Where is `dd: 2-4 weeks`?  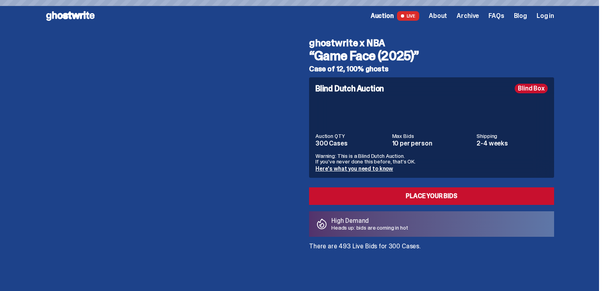
dd: 2-4 weeks is located at coordinates (512, 143).